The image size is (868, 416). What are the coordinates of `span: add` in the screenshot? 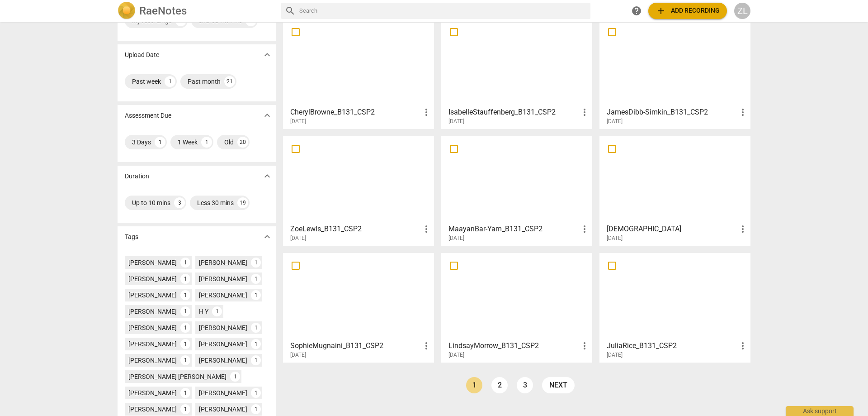 It's located at (661, 11).